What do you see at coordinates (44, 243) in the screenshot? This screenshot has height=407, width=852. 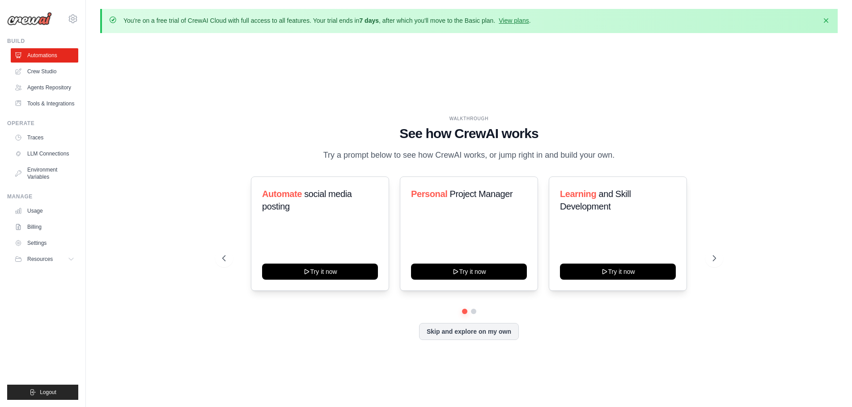 I see `a: Settings` at bounding box center [44, 243].